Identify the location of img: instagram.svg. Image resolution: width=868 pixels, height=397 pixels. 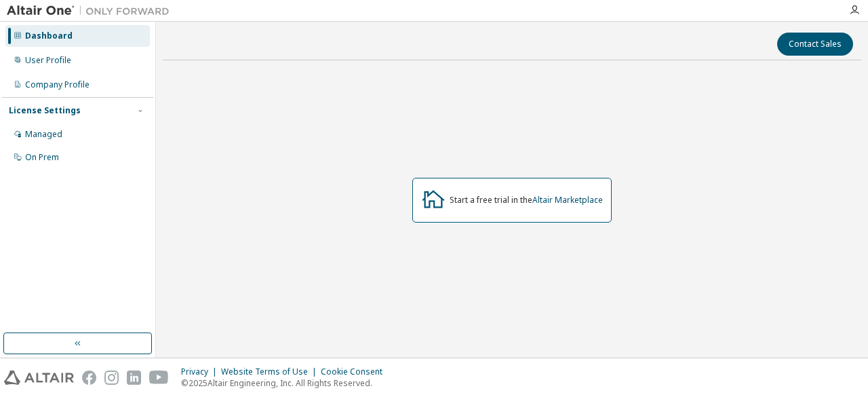
(111, 377).